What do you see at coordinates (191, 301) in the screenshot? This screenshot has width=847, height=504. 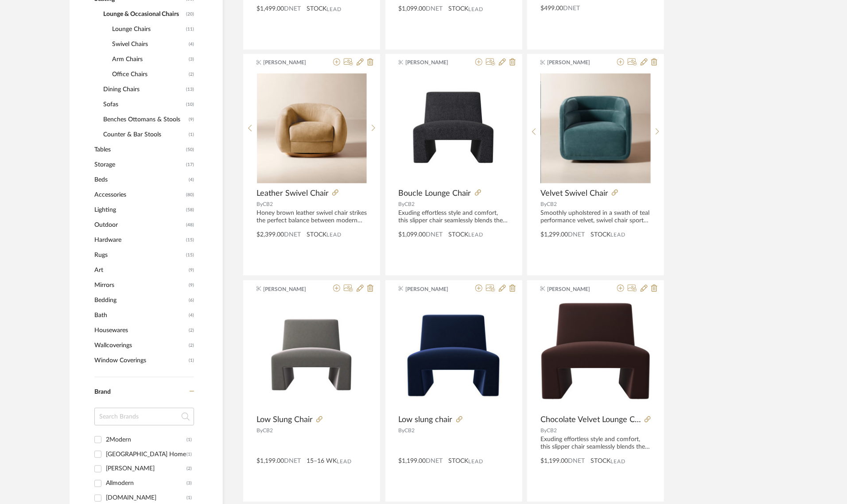 I see `span: (6)` at bounding box center [191, 301].